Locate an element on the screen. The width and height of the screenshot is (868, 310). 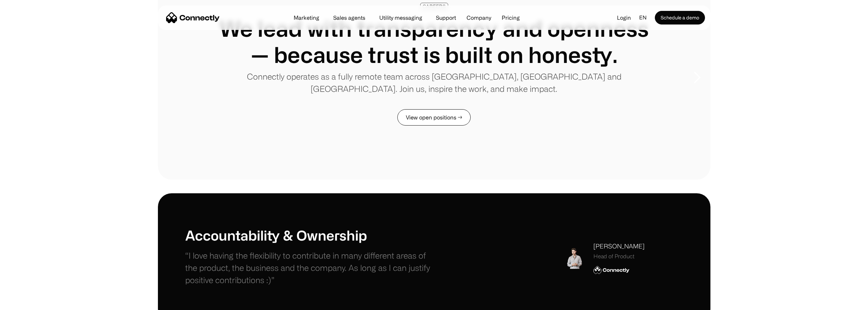
h1: We lead with transparency and openness — because trust is built on honesty. is located at coordinates (434, 41).